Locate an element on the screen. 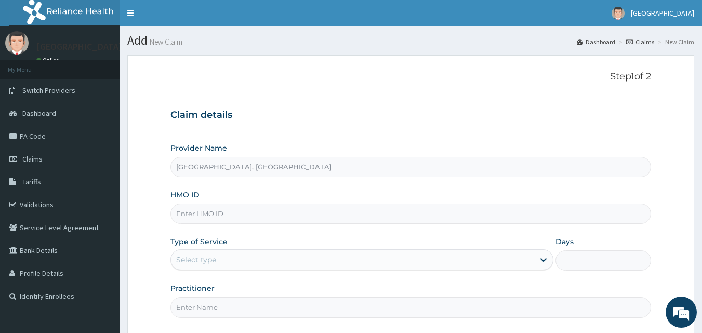 The height and width of the screenshot is (333, 702). h1: Add is located at coordinates (411, 41).